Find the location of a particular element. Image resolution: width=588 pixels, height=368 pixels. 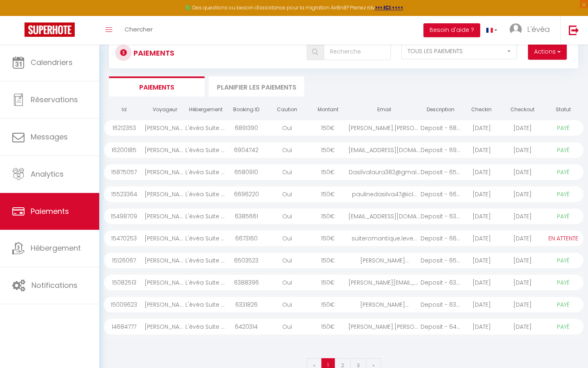

div: Deposit - 6904742 - ... is located at coordinates (441, 150).